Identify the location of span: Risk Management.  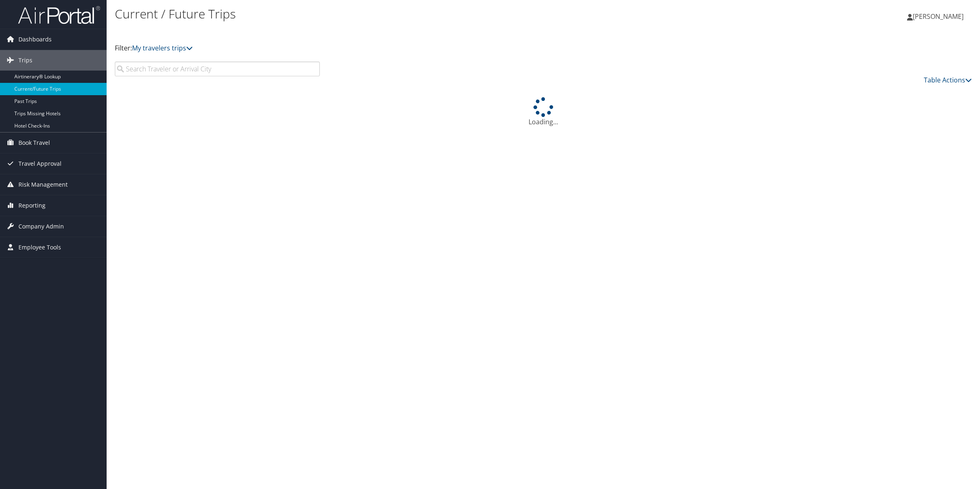
(43, 185).